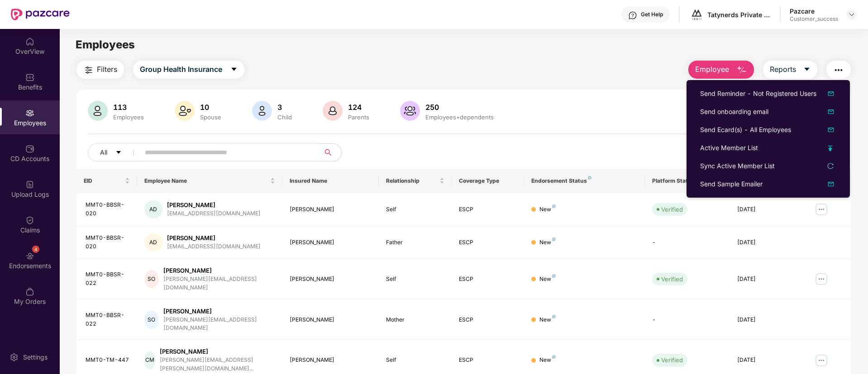 This screenshot has height=374, width=868. What do you see at coordinates (100, 69) in the screenshot?
I see `button: Filters` at bounding box center [100, 69].